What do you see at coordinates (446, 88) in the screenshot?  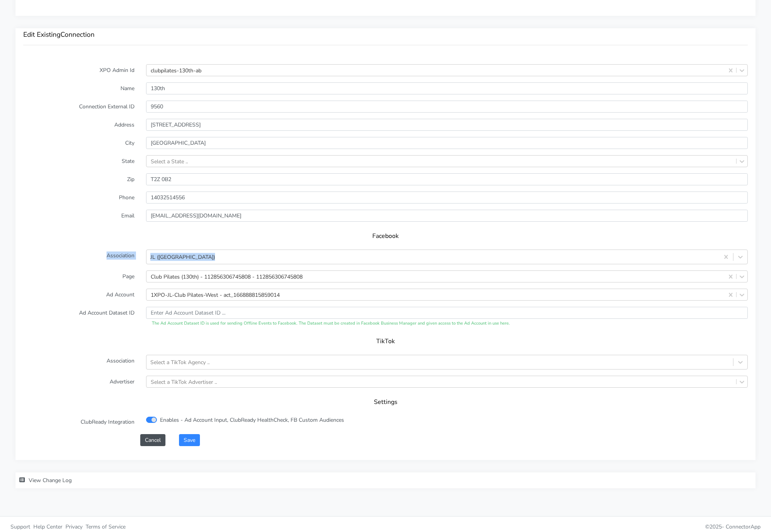 I see `input: Enter Name ...` at bounding box center [446, 88].